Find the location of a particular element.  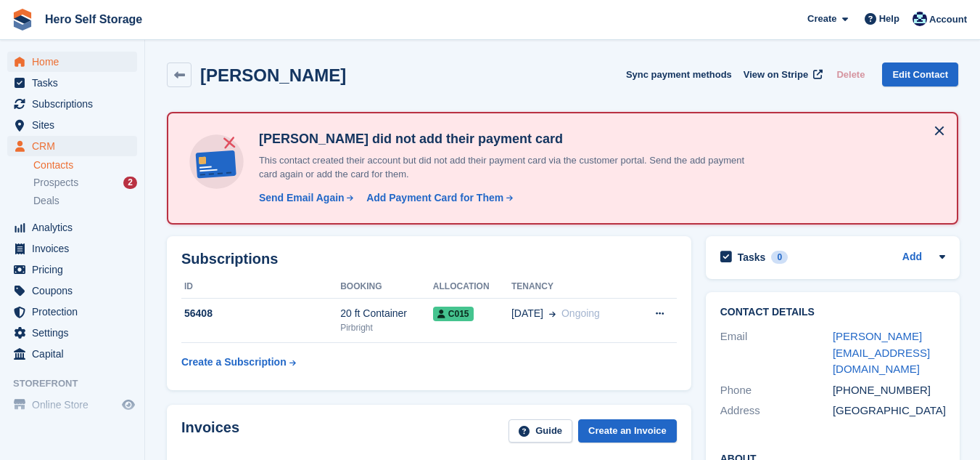

a: Hero Self Storage is located at coordinates (94, 19).